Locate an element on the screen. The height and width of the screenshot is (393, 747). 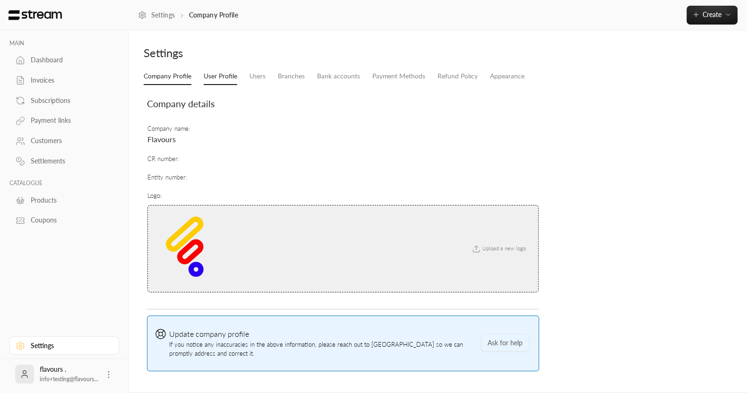
a: Users is located at coordinates (258, 76).